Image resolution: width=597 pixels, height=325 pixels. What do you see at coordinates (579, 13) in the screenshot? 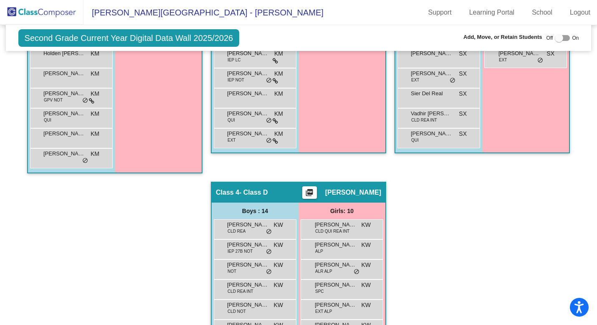
I see `a: Logout` at bounding box center [579, 13].